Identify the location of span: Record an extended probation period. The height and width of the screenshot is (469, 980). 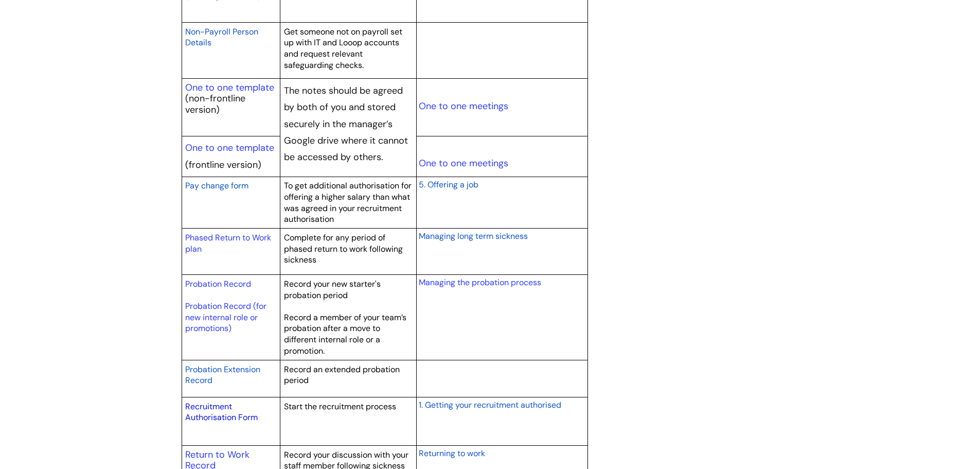
(342, 375).